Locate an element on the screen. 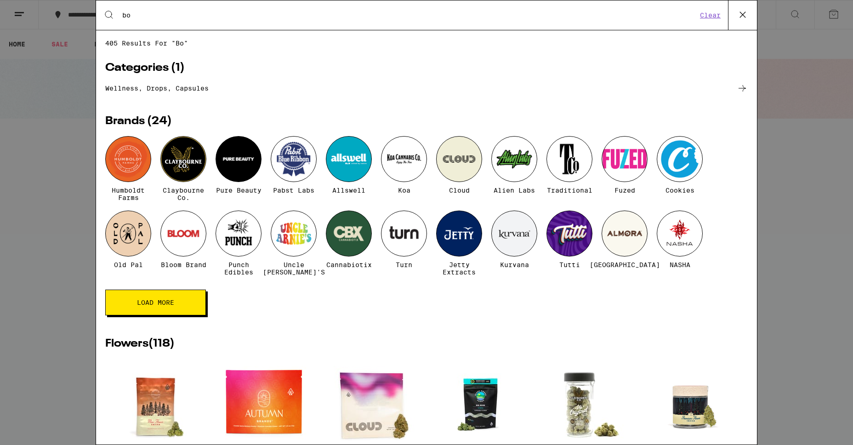 The height and width of the screenshot is (445, 853). span: Alien Labs is located at coordinates (514, 190).